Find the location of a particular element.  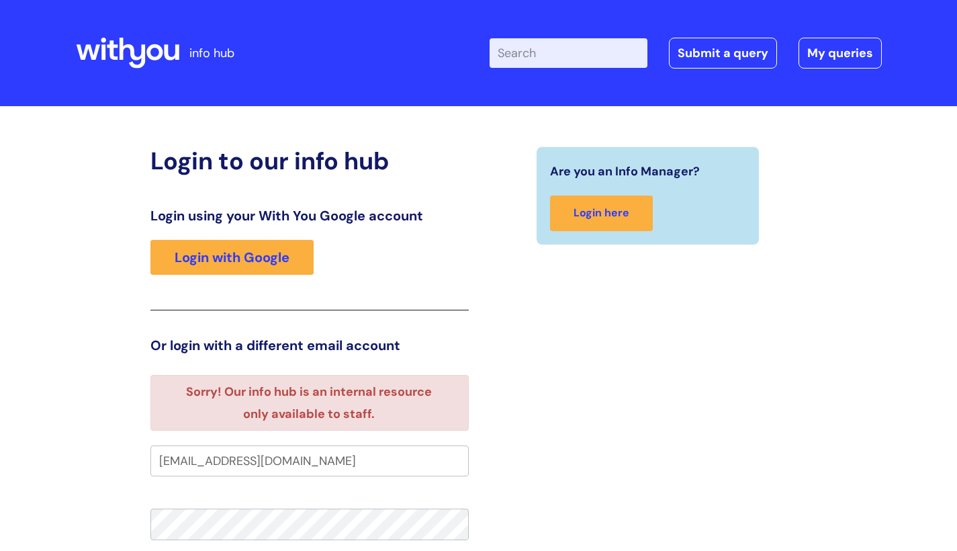

a: My queries is located at coordinates (840, 53).